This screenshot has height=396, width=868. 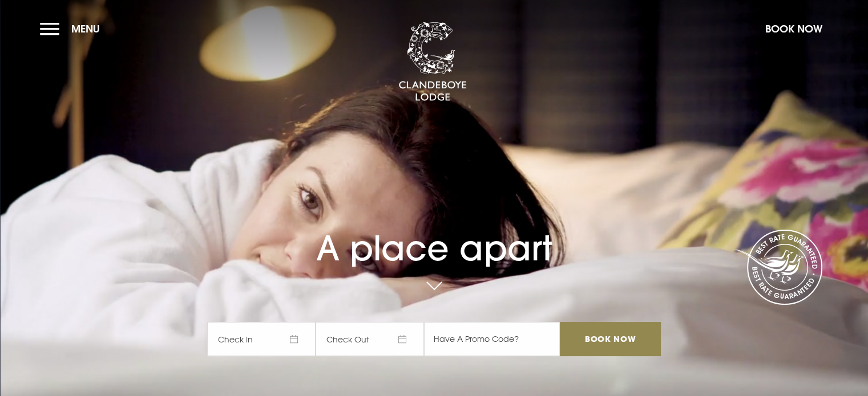 I want to click on h1: A place apart, so click(x=434, y=236).